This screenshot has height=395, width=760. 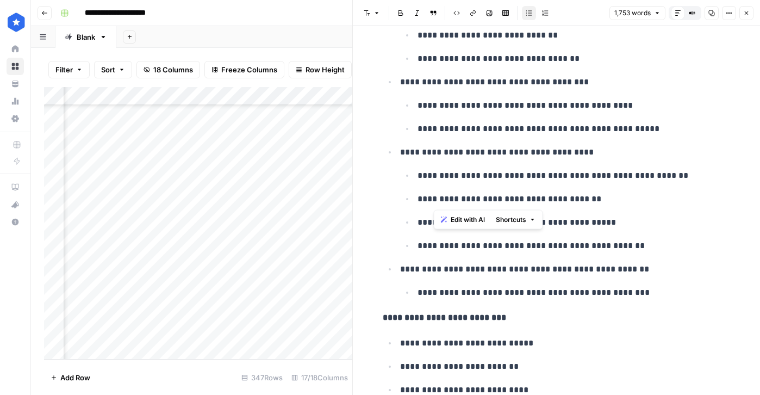 What do you see at coordinates (15, 84) in the screenshot?
I see `a: Your Data` at bounding box center [15, 84].